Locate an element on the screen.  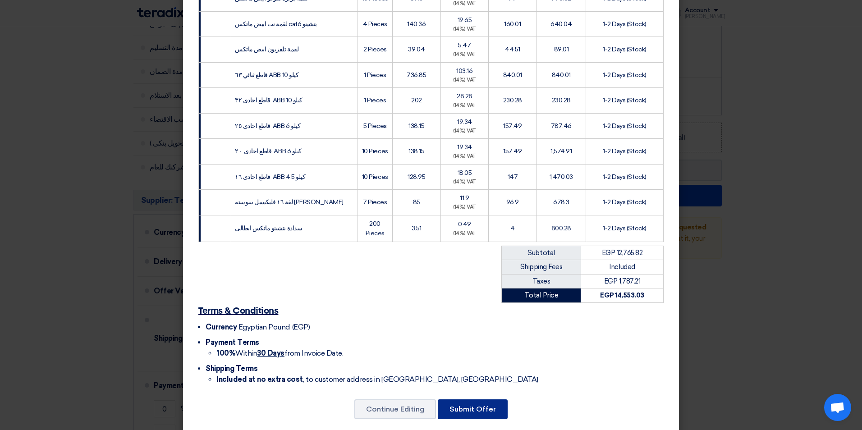
button: Submit Offer is located at coordinates (472, 409).